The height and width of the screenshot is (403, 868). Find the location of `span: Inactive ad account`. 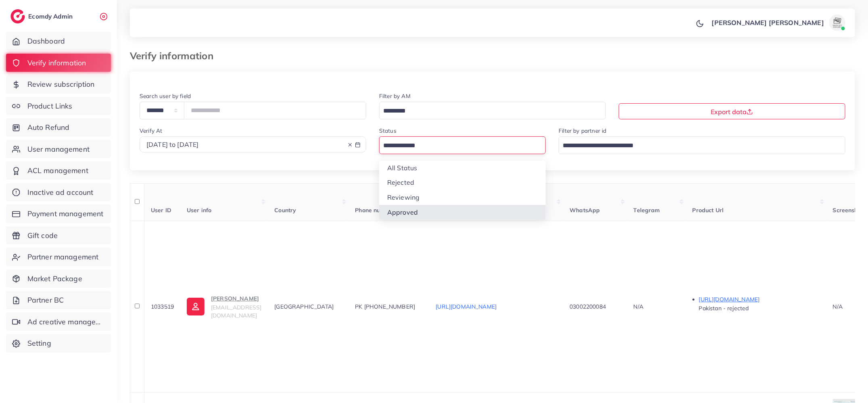

span: Inactive ad account is located at coordinates (61, 192).